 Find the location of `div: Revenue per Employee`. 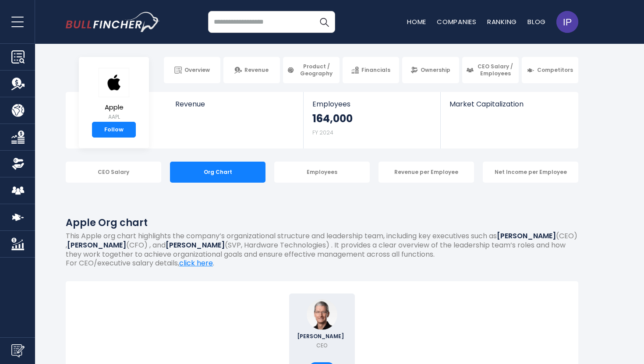

div: Revenue per Employee is located at coordinates (426, 172).